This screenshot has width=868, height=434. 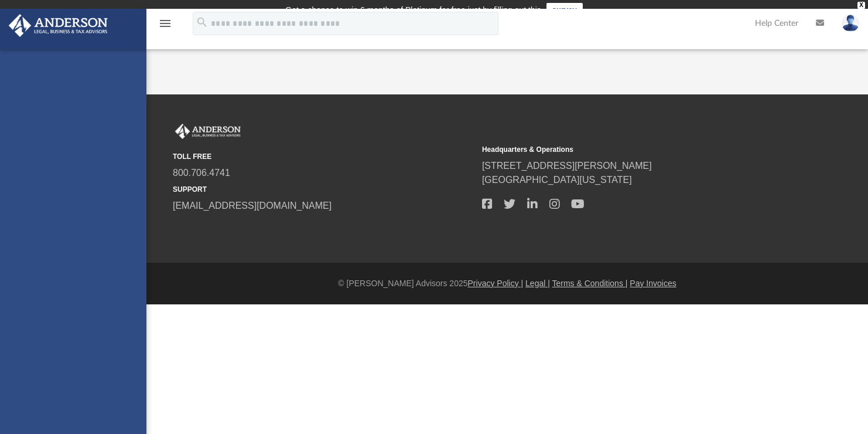 I want to click on a: menu, so click(x=165, y=26).